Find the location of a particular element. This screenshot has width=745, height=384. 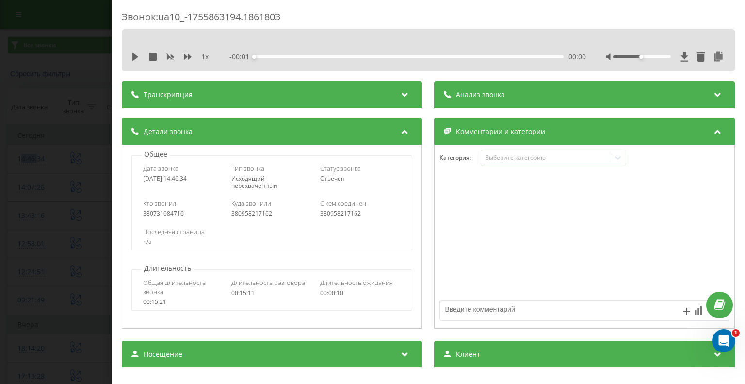

span: Комментарии и категории is located at coordinates (501, 131).